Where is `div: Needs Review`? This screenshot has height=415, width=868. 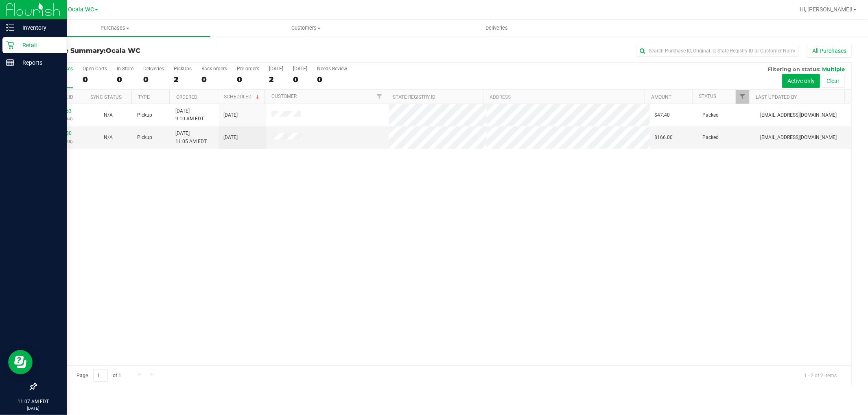 div: Needs Review is located at coordinates (332, 69).